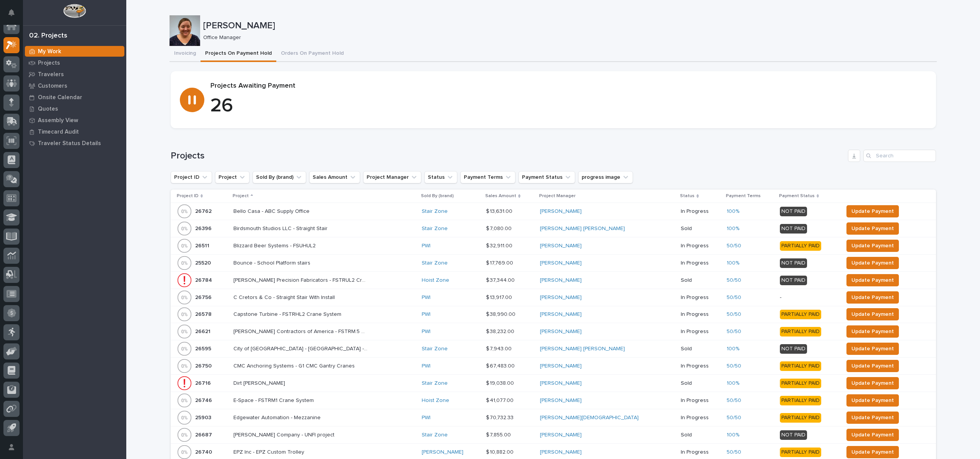  I want to click on a: My Work, so click(74, 52).